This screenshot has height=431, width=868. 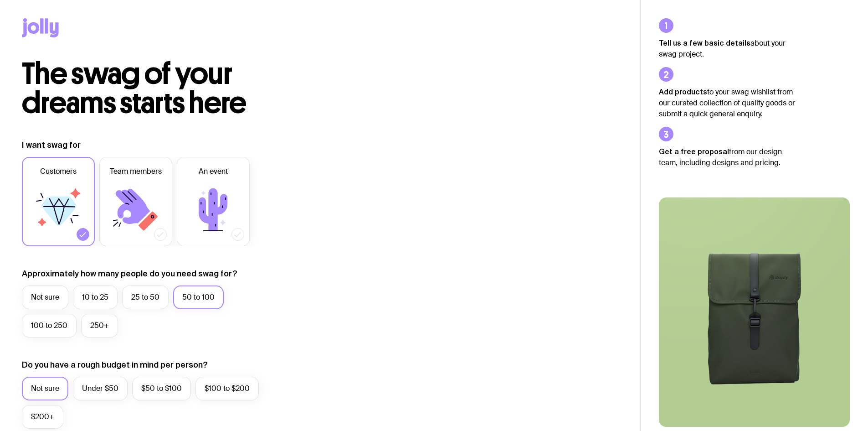 I want to click on span: An event, so click(x=213, y=171).